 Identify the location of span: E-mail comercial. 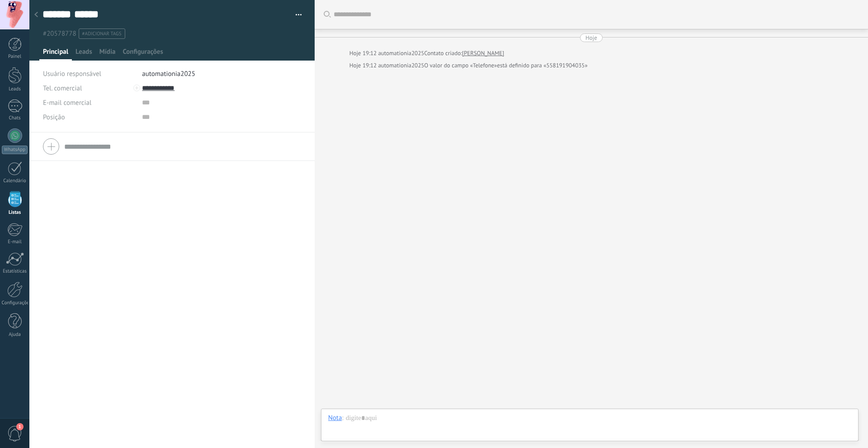
(67, 102).